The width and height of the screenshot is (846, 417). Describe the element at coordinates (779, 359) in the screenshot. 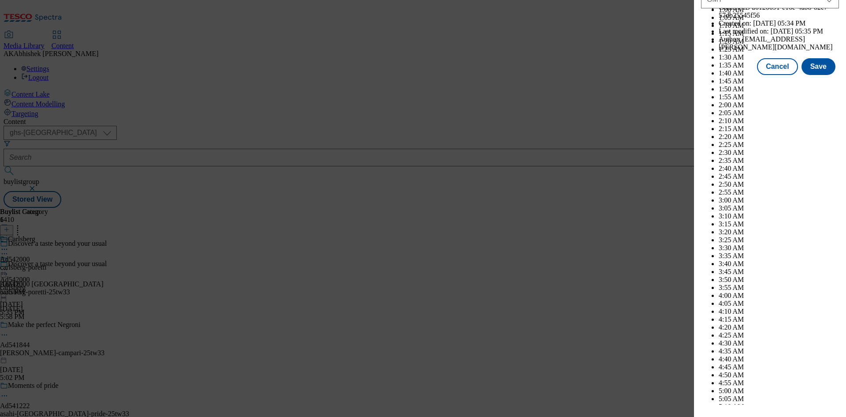

I see `li: 4:40 AM` at that location.